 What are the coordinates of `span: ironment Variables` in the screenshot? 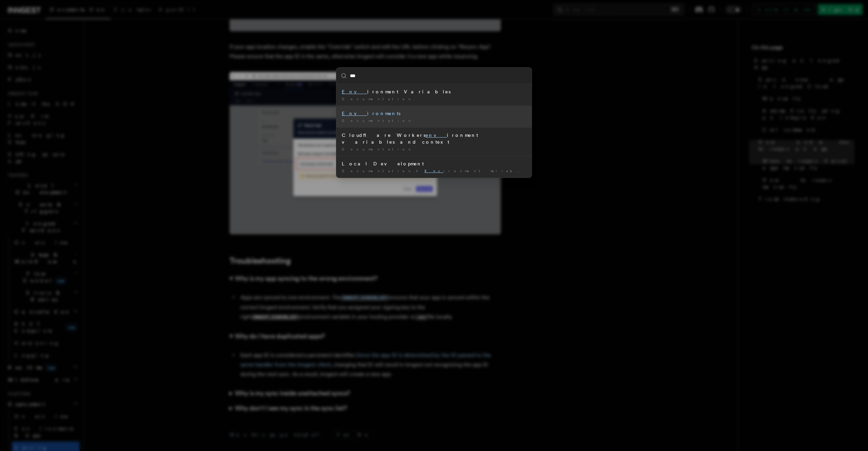 It's located at (479, 171).